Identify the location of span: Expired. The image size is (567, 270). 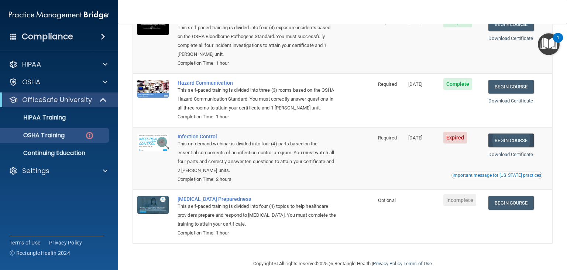
(455, 137).